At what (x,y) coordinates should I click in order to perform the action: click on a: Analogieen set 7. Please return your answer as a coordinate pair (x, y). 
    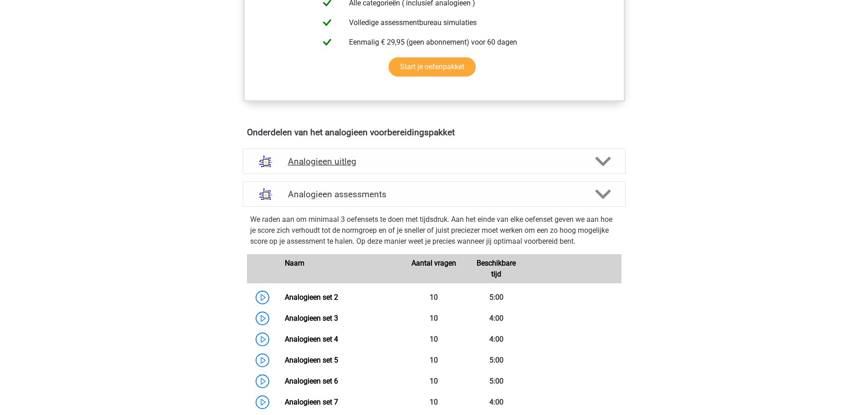
    Looking at the image, I should click on (311, 402).